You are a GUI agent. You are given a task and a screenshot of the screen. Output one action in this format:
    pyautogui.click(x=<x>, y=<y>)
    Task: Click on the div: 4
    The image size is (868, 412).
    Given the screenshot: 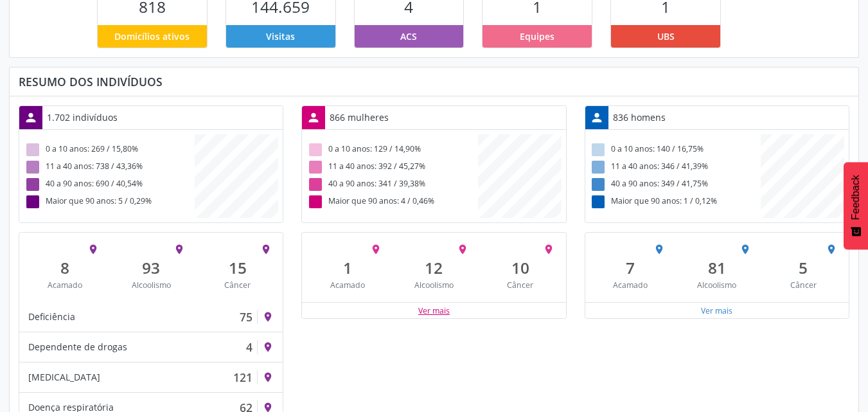 What is the action you would take?
    pyautogui.click(x=250, y=347)
    